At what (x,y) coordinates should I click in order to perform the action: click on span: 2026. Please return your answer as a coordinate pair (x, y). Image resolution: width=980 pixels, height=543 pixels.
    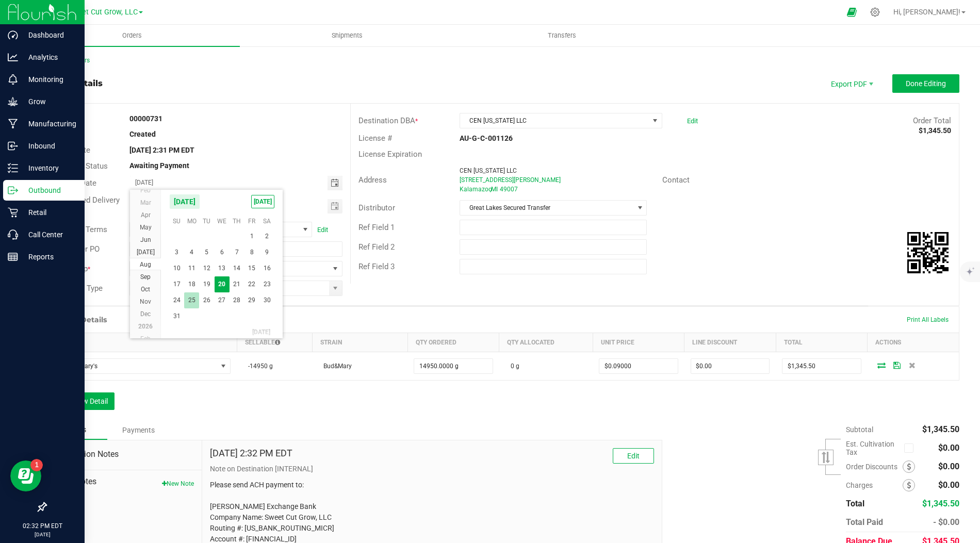
    Looking at the image, I should click on (146, 326).